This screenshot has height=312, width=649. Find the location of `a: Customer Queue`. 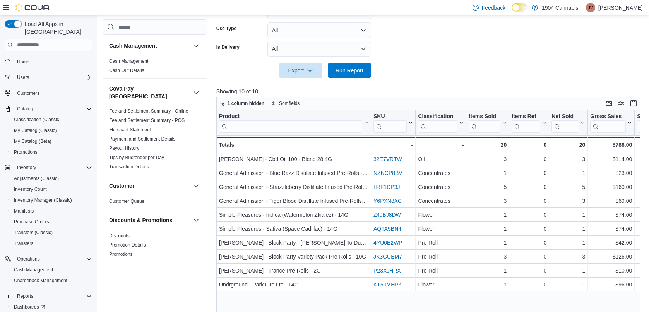

a: Customer Queue is located at coordinates (127, 201).